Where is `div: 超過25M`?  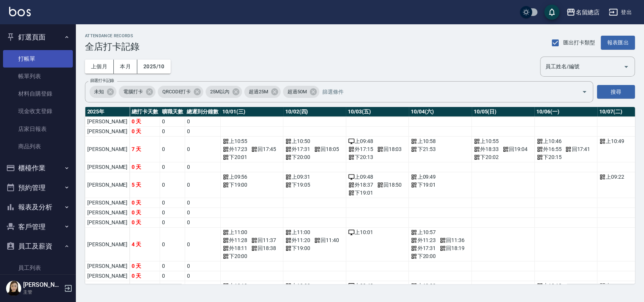 div: 超過25M is located at coordinates (262, 91).